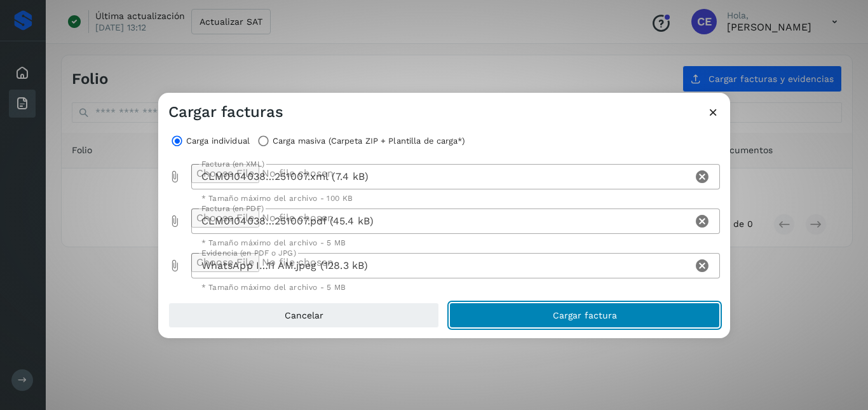 This screenshot has width=868, height=410. What do you see at coordinates (584, 315) in the screenshot?
I see `button: Cargar factura` at bounding box center [584, 315].